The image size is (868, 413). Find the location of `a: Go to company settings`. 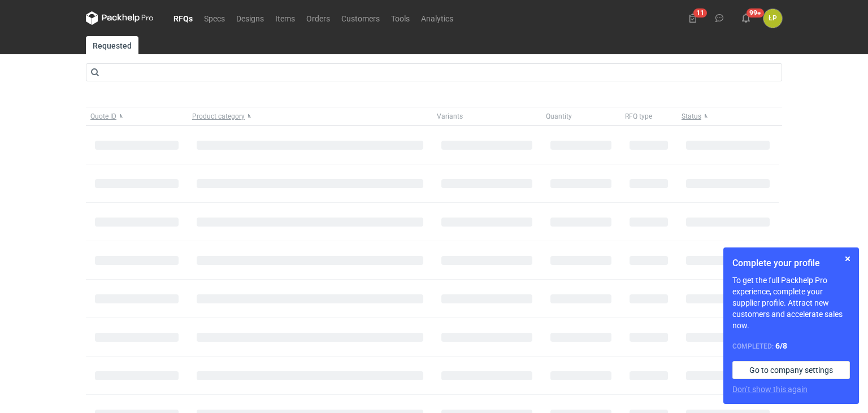

a: Go to company settings is located at coordinates (791, 370).